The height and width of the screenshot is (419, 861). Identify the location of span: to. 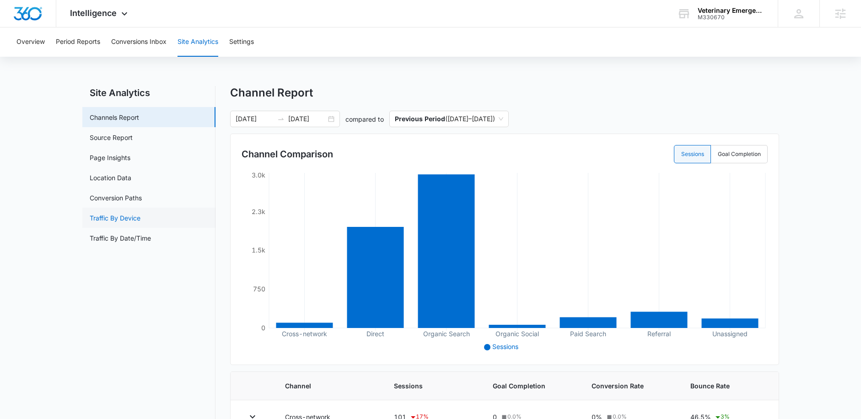
(281, 119).